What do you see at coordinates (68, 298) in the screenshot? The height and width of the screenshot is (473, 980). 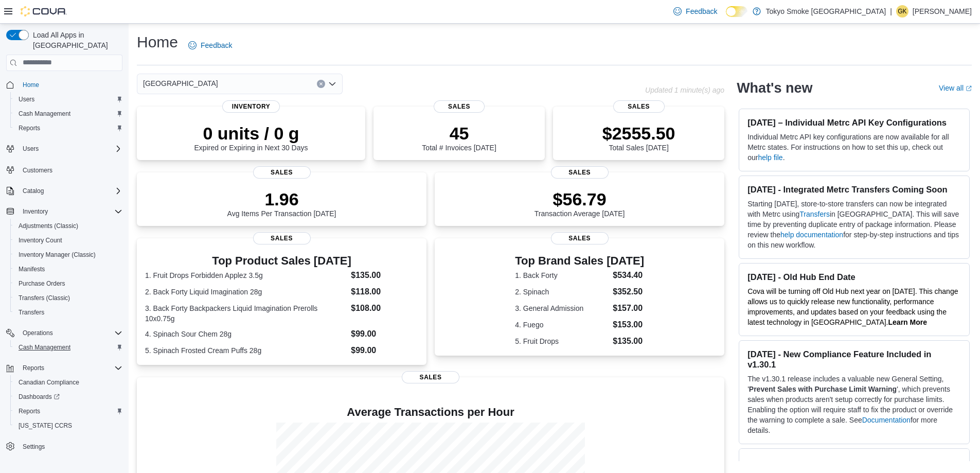 I see `span: Transfers (Classic)` at bounding box center [68, 298].